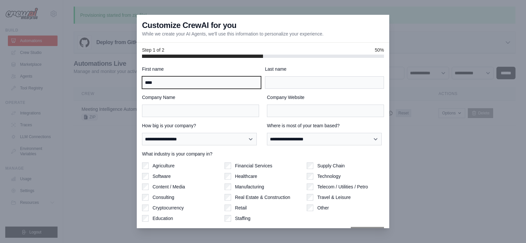 The height and width of the screenshot is (243, 526). Describe the element at coordinates (161, 176) in the screenshot. I see `label: Software` at that location.